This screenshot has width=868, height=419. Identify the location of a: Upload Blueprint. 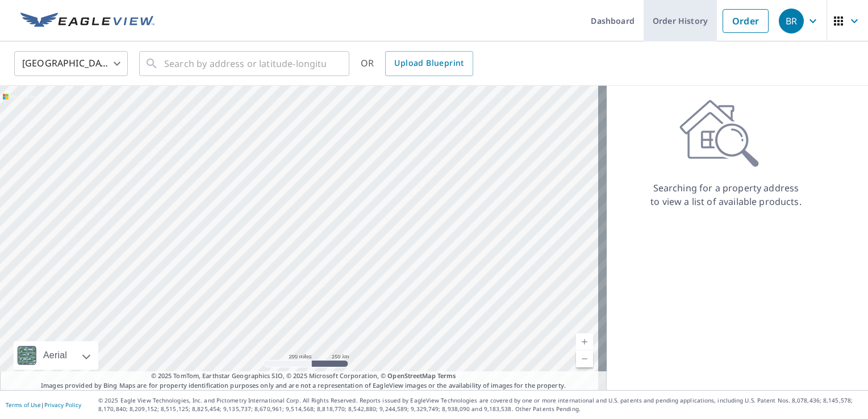
(429, 64).